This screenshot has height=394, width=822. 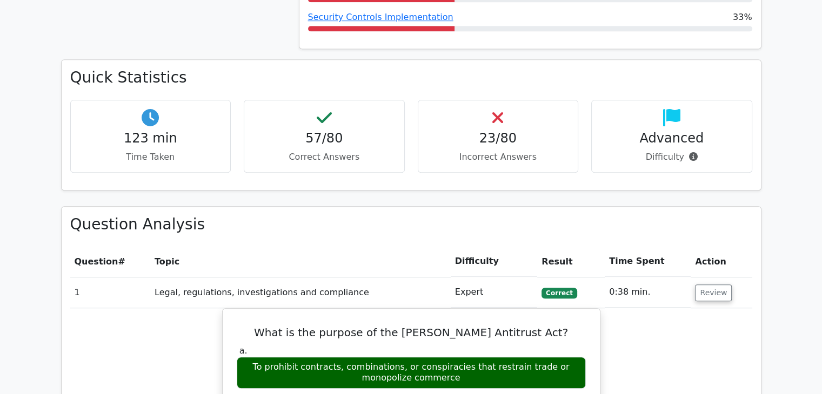 What do you see at coordinates (494, 261) in the screenshot?
I see `th: Difficulty` at bounding box center [494, 261].